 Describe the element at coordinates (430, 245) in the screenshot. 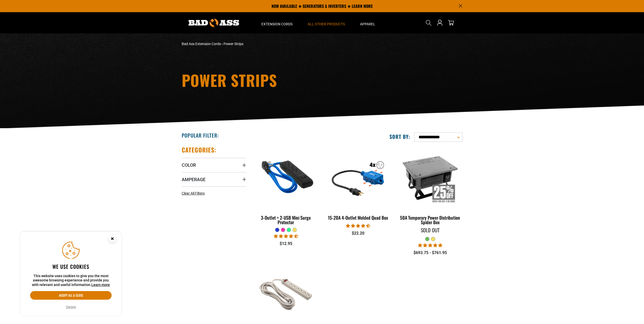

I see `span: 5.00 stars` at that location.